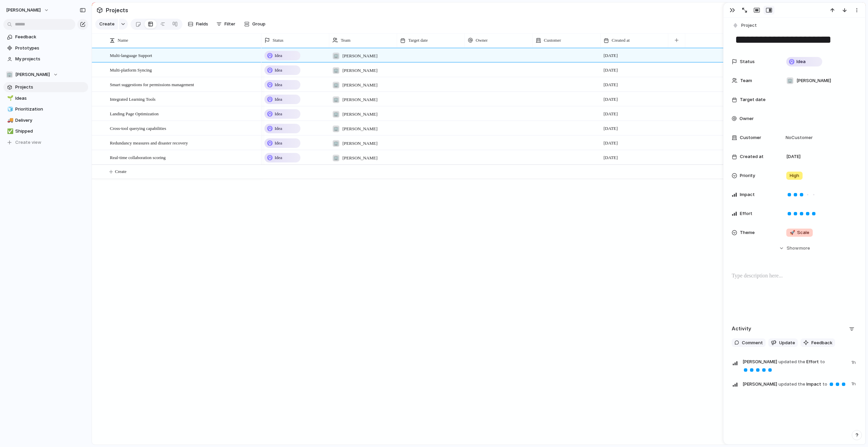  What do you see at coordinates (795, 248) in the screenshot?
I see `button: Showmore` at bounding box center [795, 248].